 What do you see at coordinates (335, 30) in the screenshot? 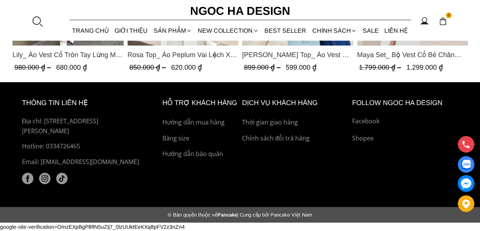
I see `div: Chính sách` at bounding box center [335, 30].